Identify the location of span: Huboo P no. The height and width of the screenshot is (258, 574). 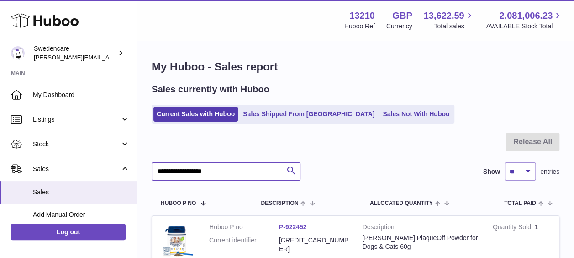
(178, 203).